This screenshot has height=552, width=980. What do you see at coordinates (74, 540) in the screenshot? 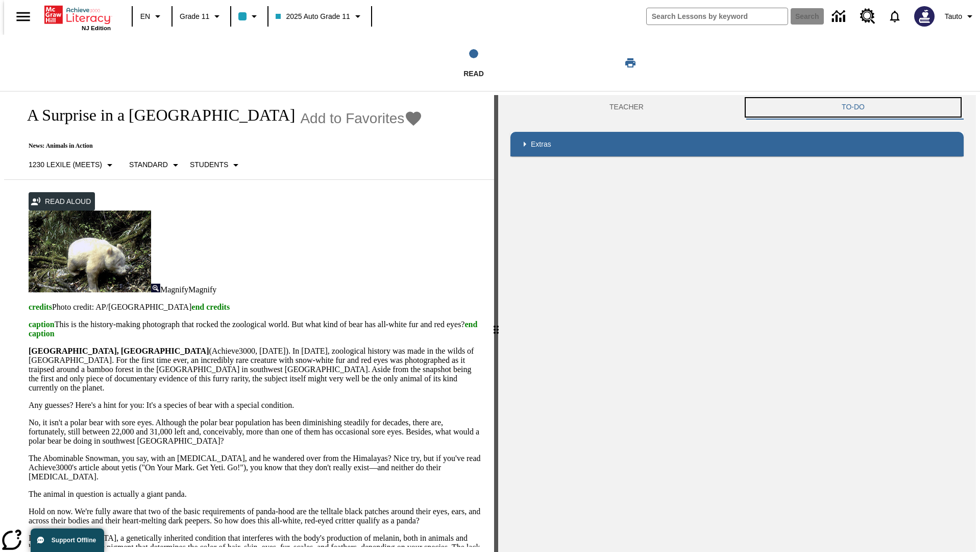
I see `span: Support Offline` at bounding box center [74, 540].